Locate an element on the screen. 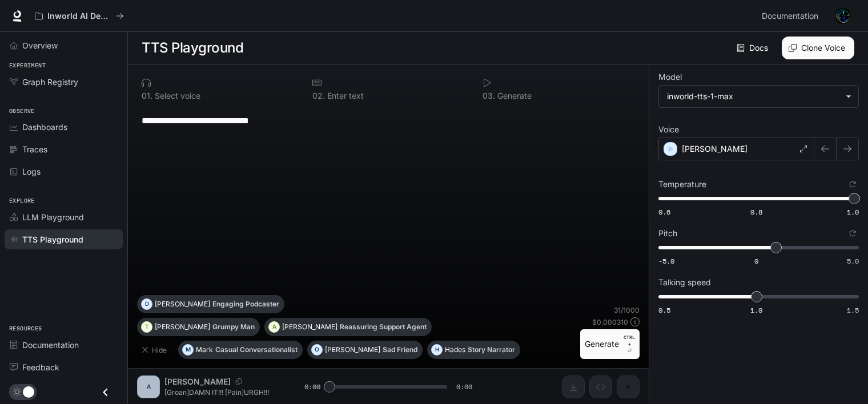 Image resolution: width=868 pixels, height=404 pixels. span: Overview is located at coordinates (40, 45).